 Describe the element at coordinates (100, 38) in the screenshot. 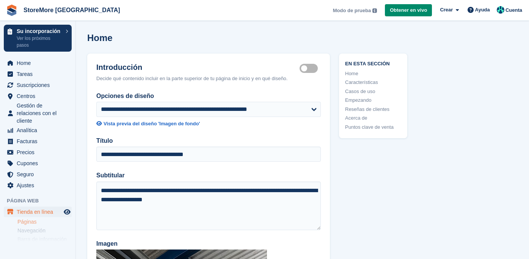

I see `h1: Home` at that location.